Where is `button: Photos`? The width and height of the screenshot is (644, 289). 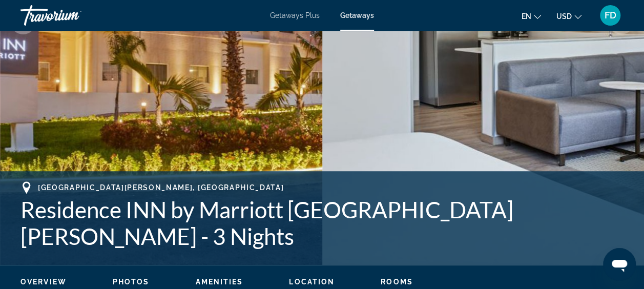 button: Photos is located at coordinates (131, 282).